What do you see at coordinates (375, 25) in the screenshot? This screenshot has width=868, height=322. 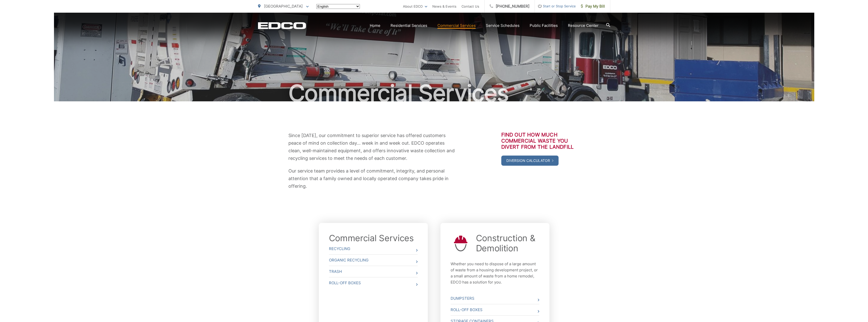 I see `a: Home` at bounding box center [375, 25].